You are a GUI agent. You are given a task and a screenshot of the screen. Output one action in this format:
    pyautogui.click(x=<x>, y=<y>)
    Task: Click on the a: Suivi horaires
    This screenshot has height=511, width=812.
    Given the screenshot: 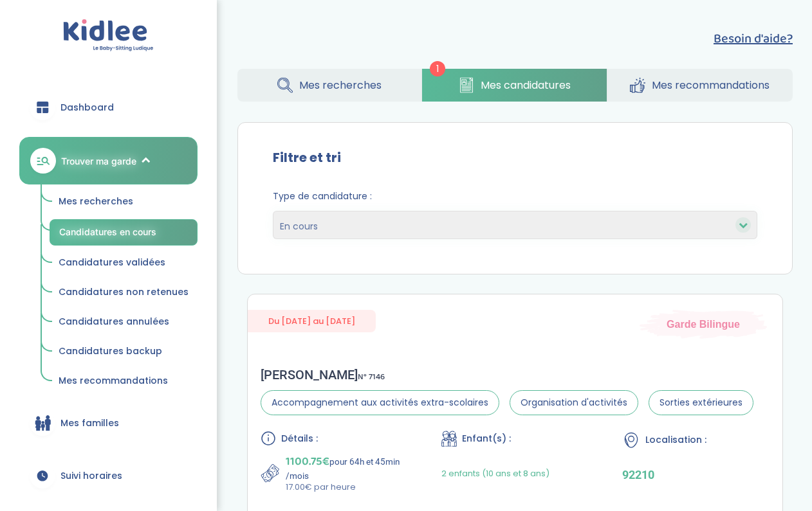 What is the action you would take?
    pyautogui.click(x=108, y=475)
    